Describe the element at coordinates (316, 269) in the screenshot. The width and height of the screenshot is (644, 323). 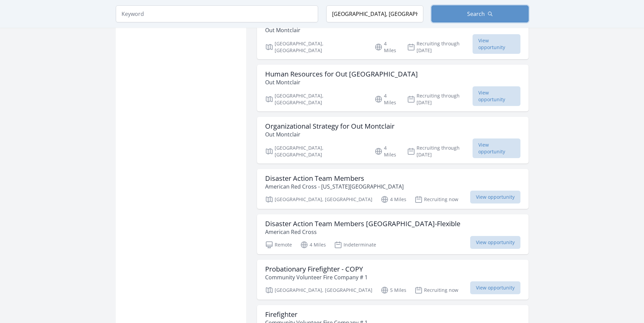
I see `h3: Probationary Firefighter - COPY` at that location.